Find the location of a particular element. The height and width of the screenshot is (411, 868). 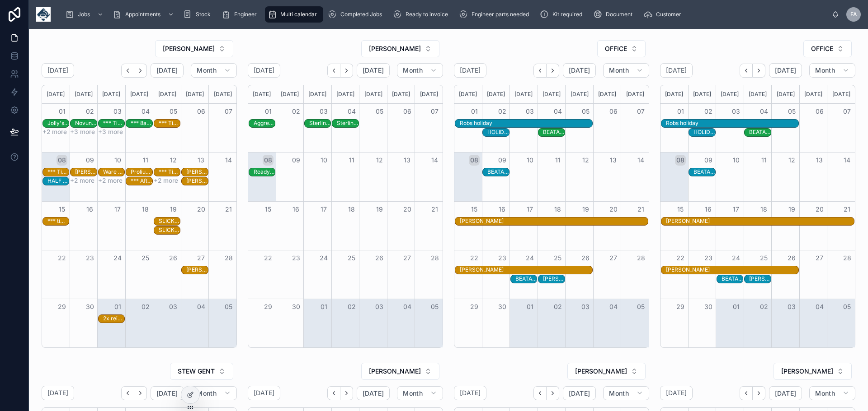

button: 26 is located at coordinates (379, 258).